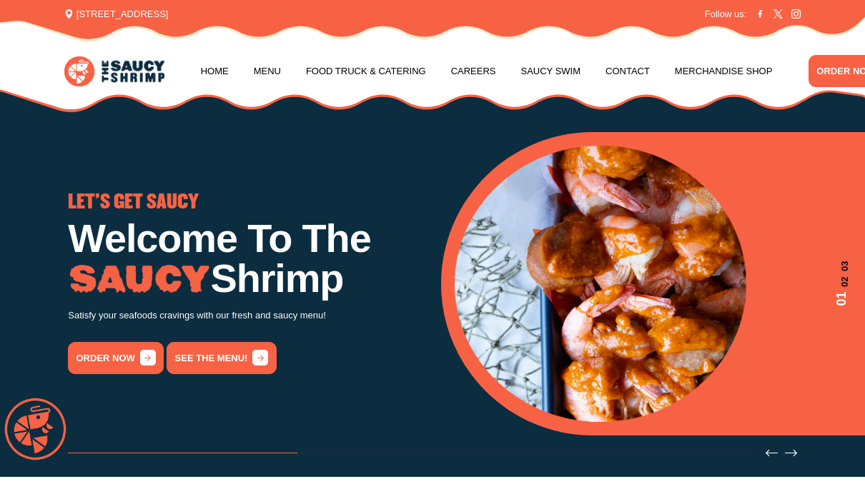 This screenshot has height=504, width=865. Describe the element at coordinates (600, 284) in the screenshot. I see `img: Banner Image` at that location.